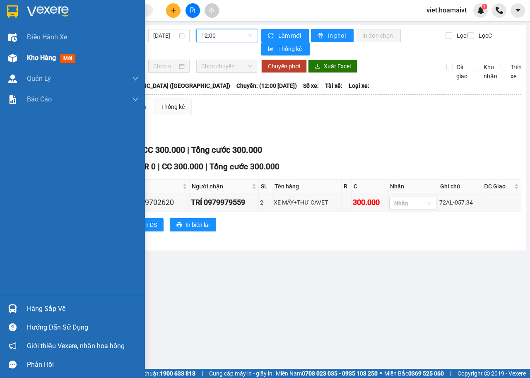 The width and height of the screenshot is (530, 378). Describe the element at coordinates (149, 202) in the screenshot. I see `div: KHOA 0389702620` at that location.